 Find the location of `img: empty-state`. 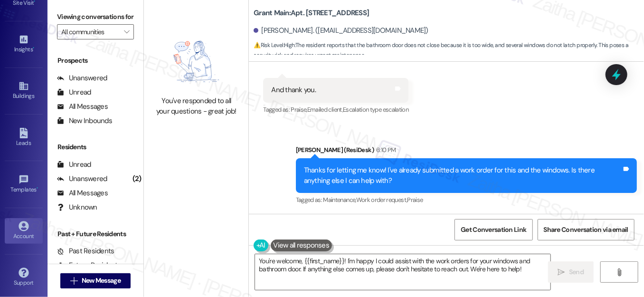

img: empty-state is located at coordinates (196, 62).